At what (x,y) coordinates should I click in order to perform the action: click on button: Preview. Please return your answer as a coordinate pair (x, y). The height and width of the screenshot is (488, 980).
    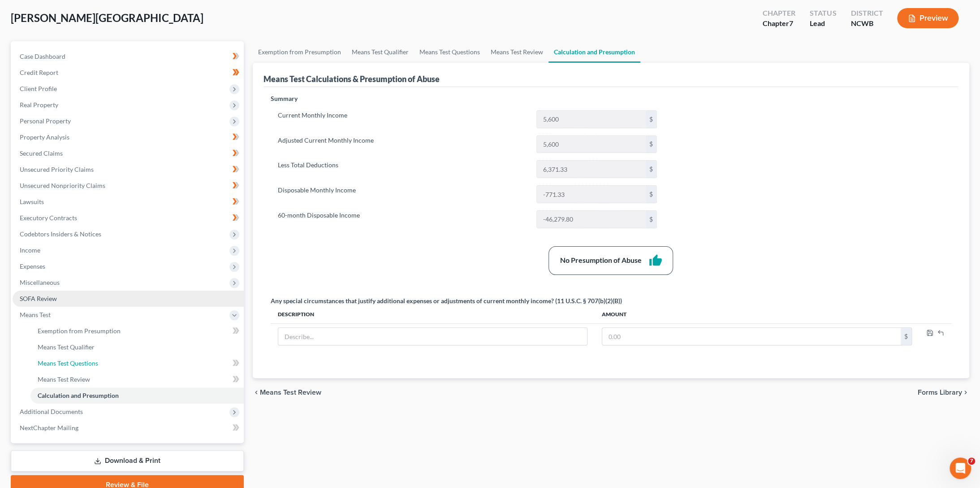
    Looking at the image, I should click on (927, 18).